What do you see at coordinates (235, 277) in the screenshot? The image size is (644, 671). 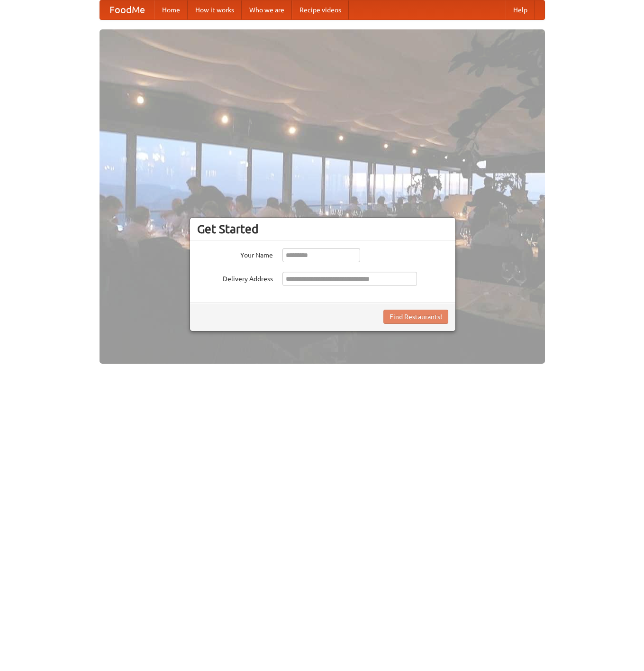 I see `label: Delivery Address` at bounding box center [235, 277].